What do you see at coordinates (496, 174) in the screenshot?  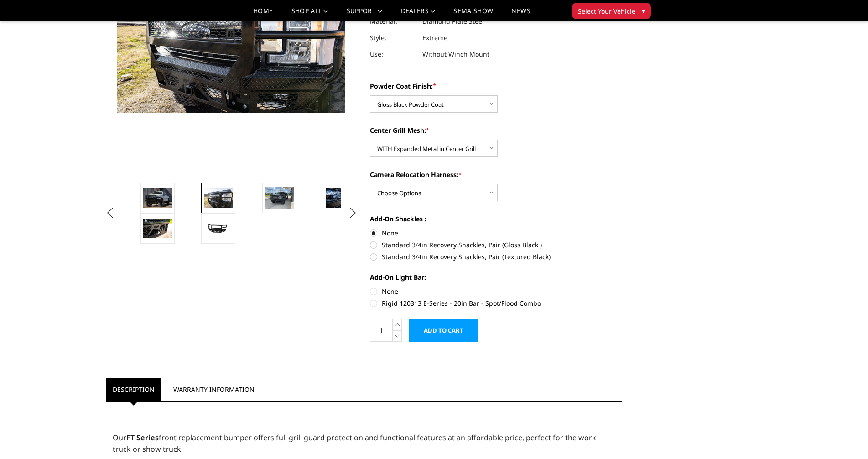 I see `label: Camera Relocation Harness:` at bounding box center [496, 174].